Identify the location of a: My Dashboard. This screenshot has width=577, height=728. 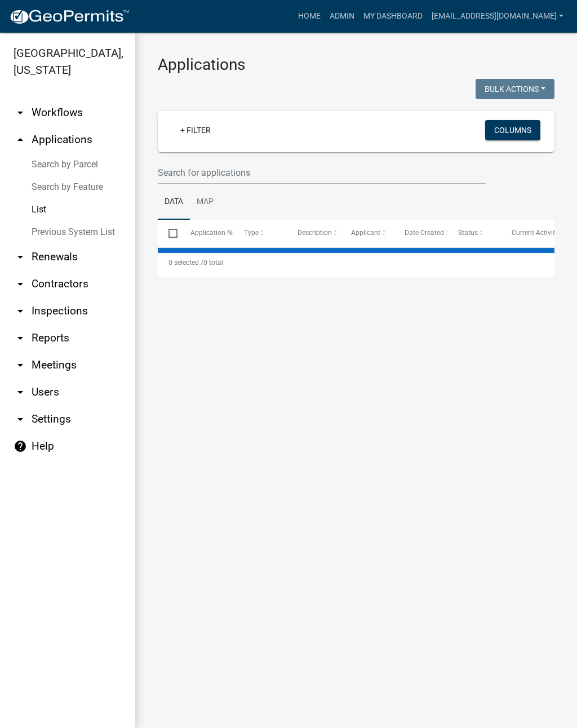
(393, 16).